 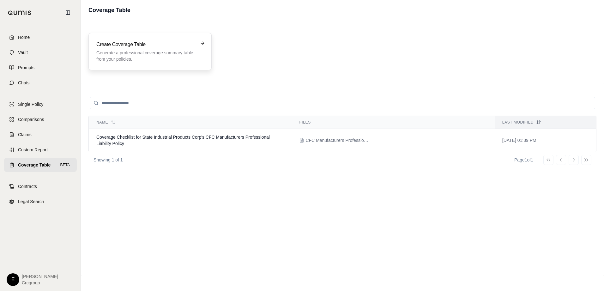 I want to click on span: Contracts, so click(x=27, y=186).